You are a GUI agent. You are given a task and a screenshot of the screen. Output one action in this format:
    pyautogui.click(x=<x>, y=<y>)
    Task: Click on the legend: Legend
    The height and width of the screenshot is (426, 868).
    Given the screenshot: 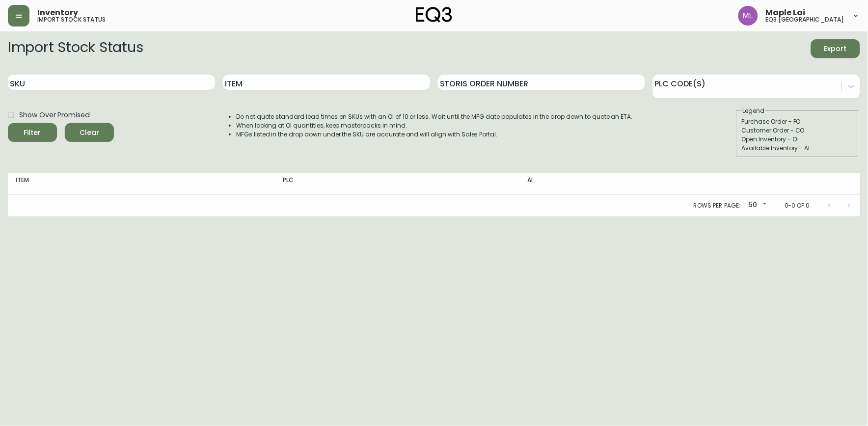 What is the action you would take?
    pyautogui.click(x=754, y=111)
    